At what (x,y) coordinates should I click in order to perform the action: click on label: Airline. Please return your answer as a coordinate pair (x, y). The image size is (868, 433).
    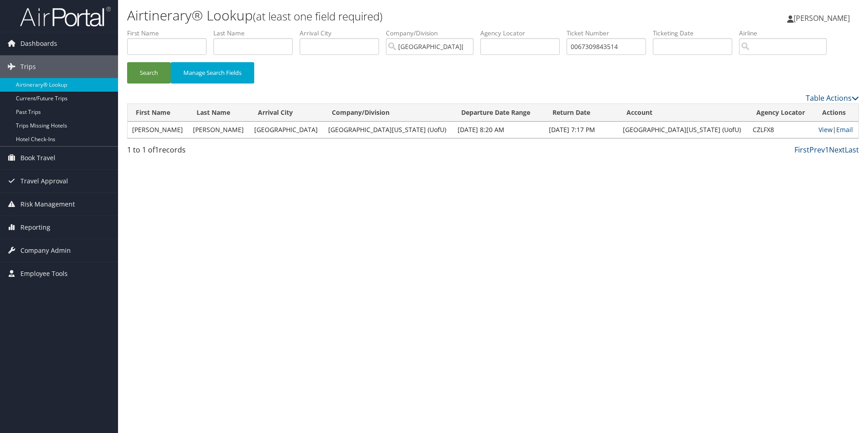
    Looking at the image, I should click on (786, 33).